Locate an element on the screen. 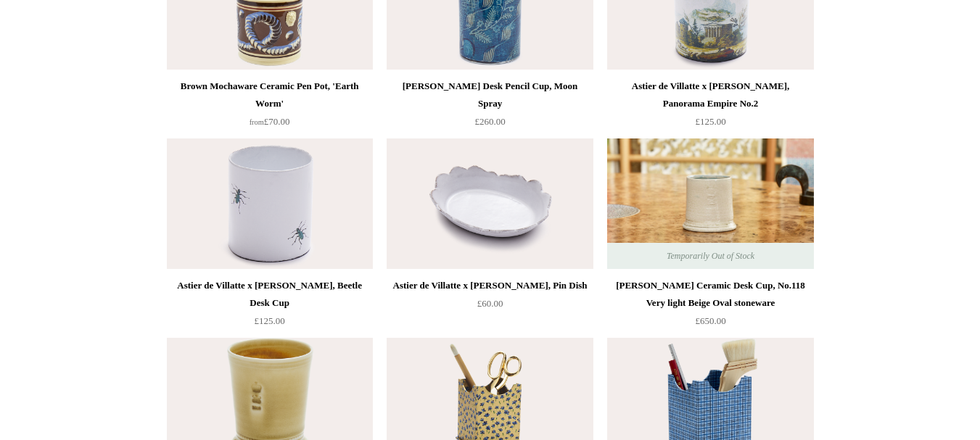 This screenshot has height=440, width=980. span: Temporarily Out of Stock is located at coordinates (710, 256).